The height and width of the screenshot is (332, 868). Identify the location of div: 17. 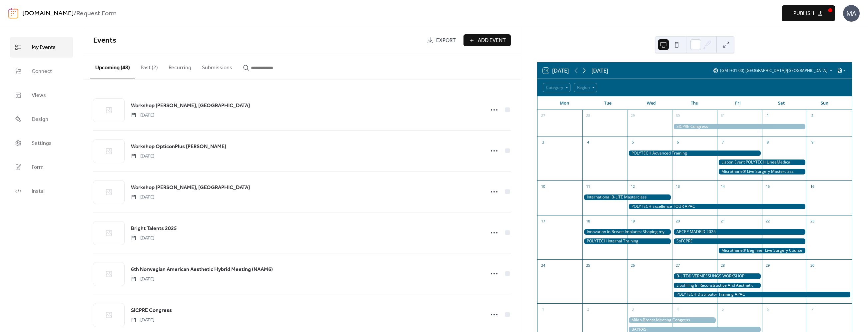
(543, 221).